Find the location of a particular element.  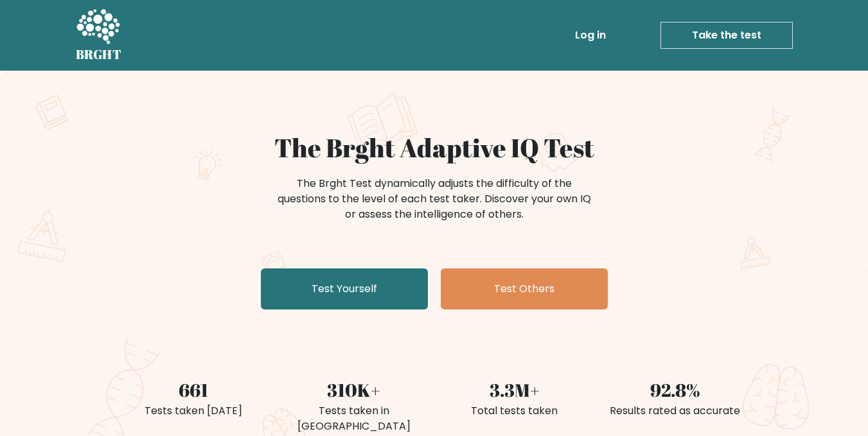

div: 3.3M+ is located at coordinates (515, 390).